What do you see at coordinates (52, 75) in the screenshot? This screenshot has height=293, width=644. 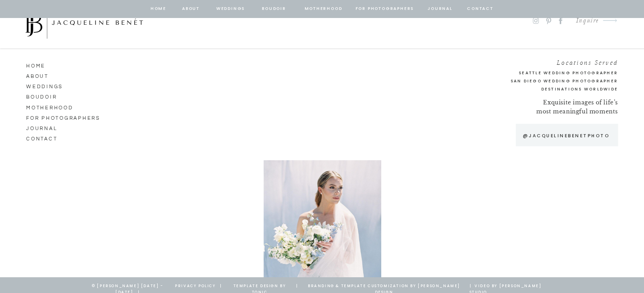 I see `a: ABOUT` at bounding box center [52, 75].